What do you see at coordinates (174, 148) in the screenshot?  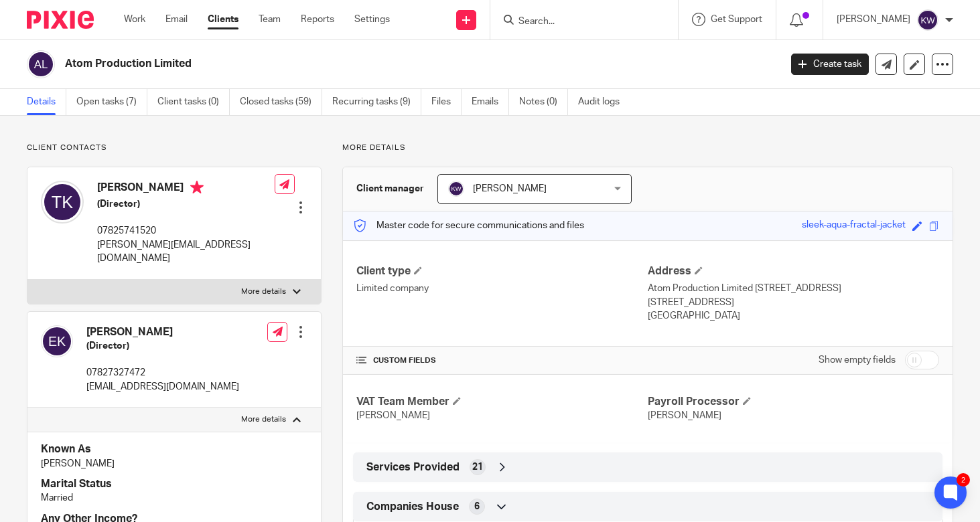 I see `p: Client contacts` at bounding box center [174, 148].